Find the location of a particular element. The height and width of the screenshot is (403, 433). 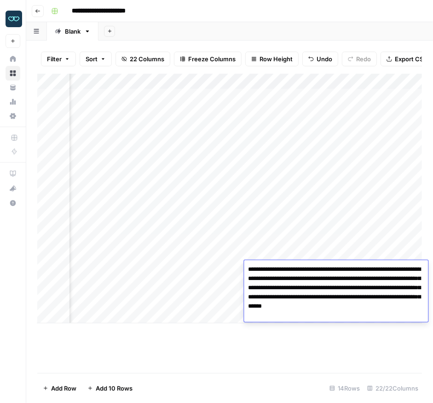

span: Filter is located at coordinates (54, 59).